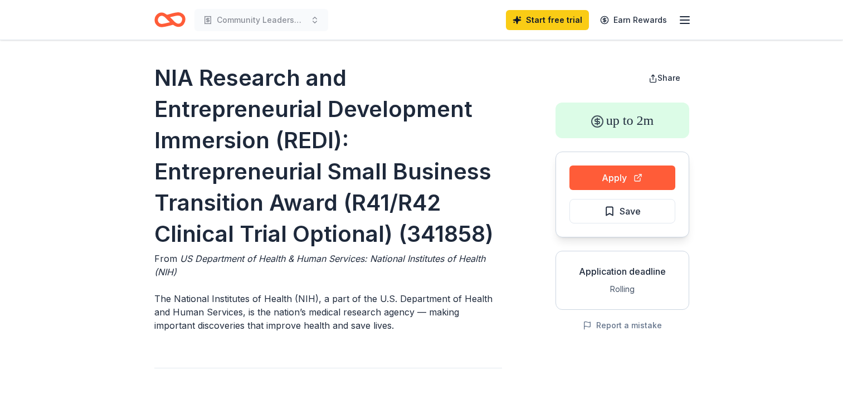  I want to click on span: Save, so click(630, 211).